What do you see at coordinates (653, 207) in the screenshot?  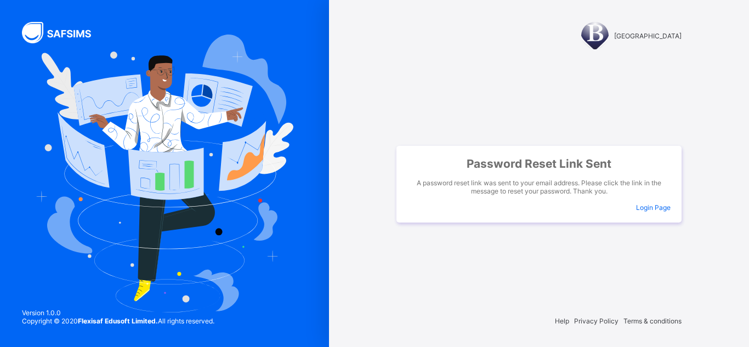 I see `a: Login Page` at bounding box center [653, 207].